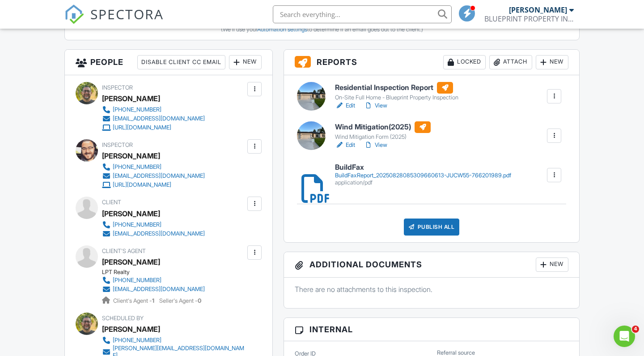  I want to click on div: Wind Mitigation Form (2025), so click(383, 137).